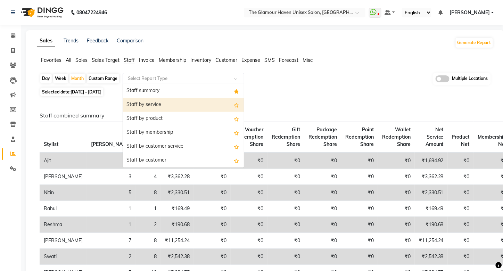  What do you see at coordinates (130, 41) in the screenshot?
I see `a: Comparison` at bounding box center [130, 41].